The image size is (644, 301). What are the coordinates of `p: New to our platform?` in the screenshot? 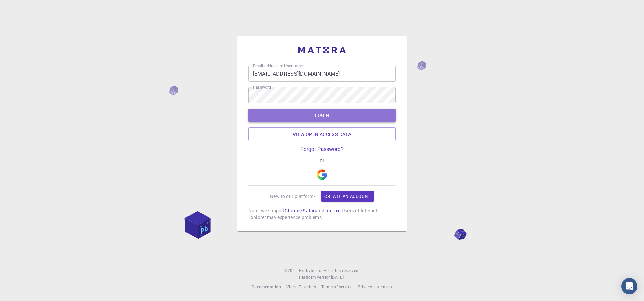 It's located at (293, 196).